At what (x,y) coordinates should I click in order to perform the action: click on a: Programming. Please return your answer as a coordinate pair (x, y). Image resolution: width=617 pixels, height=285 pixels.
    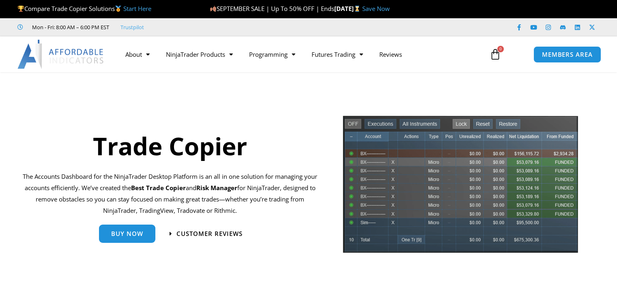
    Looking at the image, I should click on (272, 54).